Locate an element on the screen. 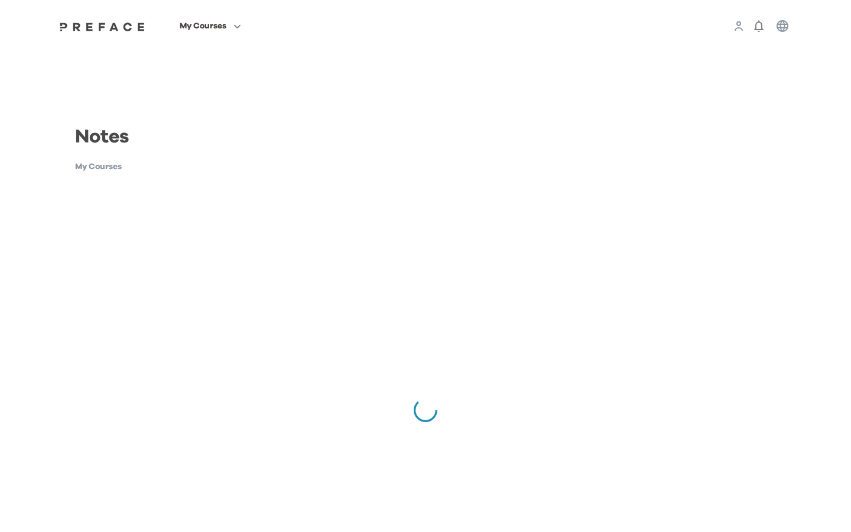  img: Preface Logo is located at coordinates (102, 27).